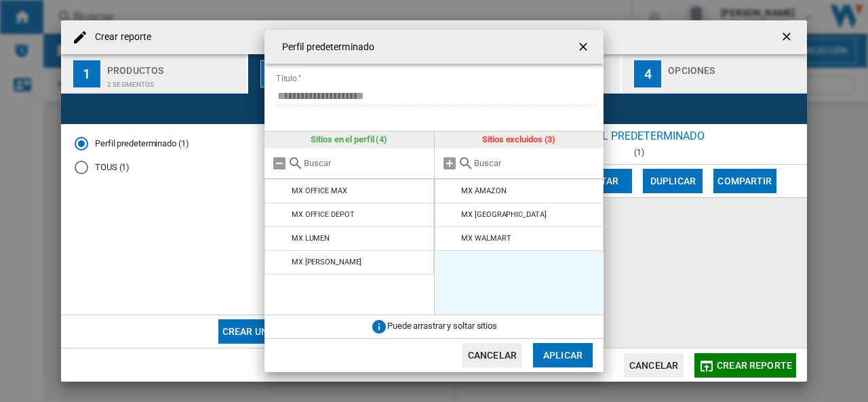 The height and width of the screenshot is (402, 868). Describe the element at coordinates (519, 139) in the screenshot. I see `div: Sitios excluidos (3)` at that location.